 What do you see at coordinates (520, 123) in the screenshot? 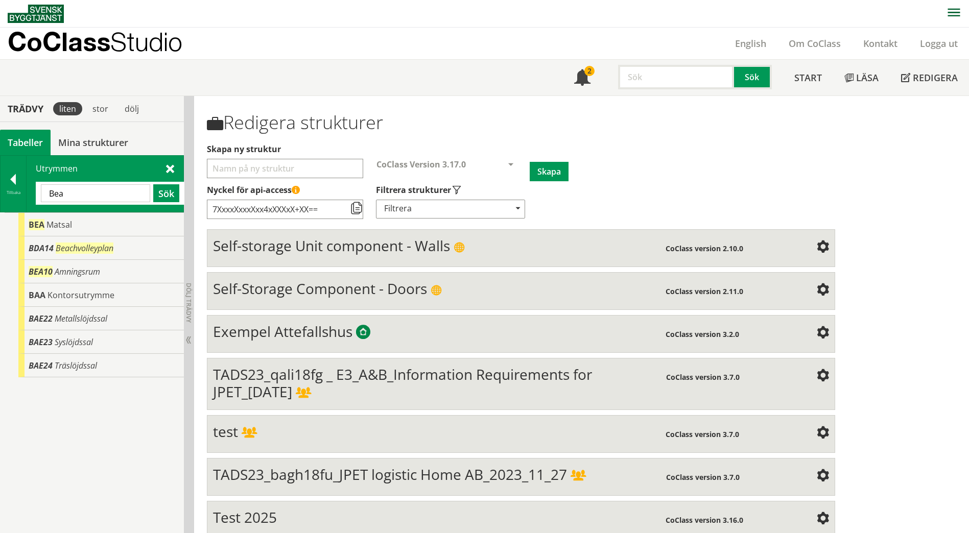
I see `h1: Redigera strukturer` at bounding box center [520, 123].